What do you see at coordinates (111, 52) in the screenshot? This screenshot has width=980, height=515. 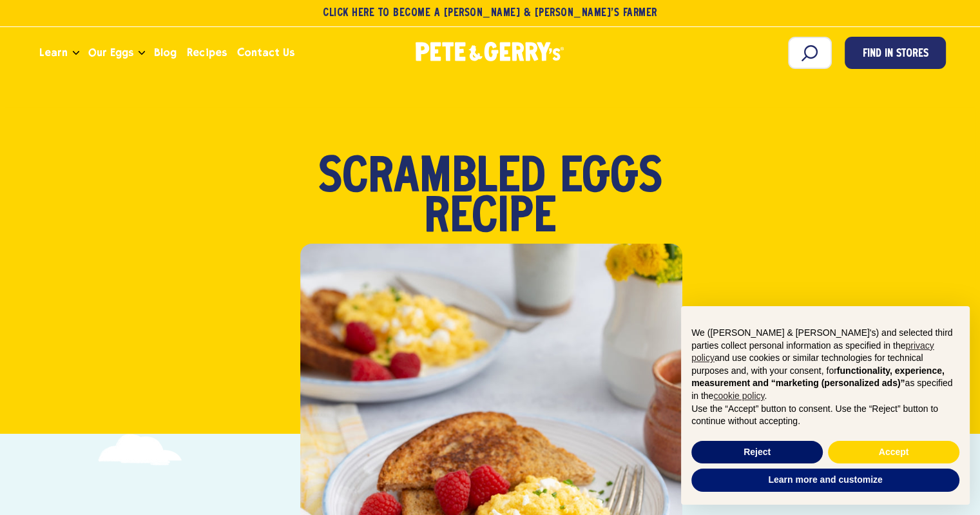 I see `span: Our Eggs` at bounding box center [111, 52].